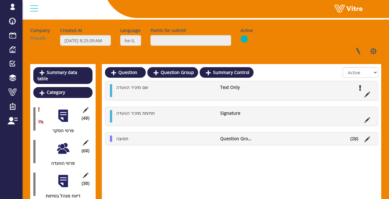 Image resolution: width=389 pixels, height=199 pixels. What do you see at coordinates (71, 31) in the screenshot?
I see `label: Created At` at bounding box center [71, 31].